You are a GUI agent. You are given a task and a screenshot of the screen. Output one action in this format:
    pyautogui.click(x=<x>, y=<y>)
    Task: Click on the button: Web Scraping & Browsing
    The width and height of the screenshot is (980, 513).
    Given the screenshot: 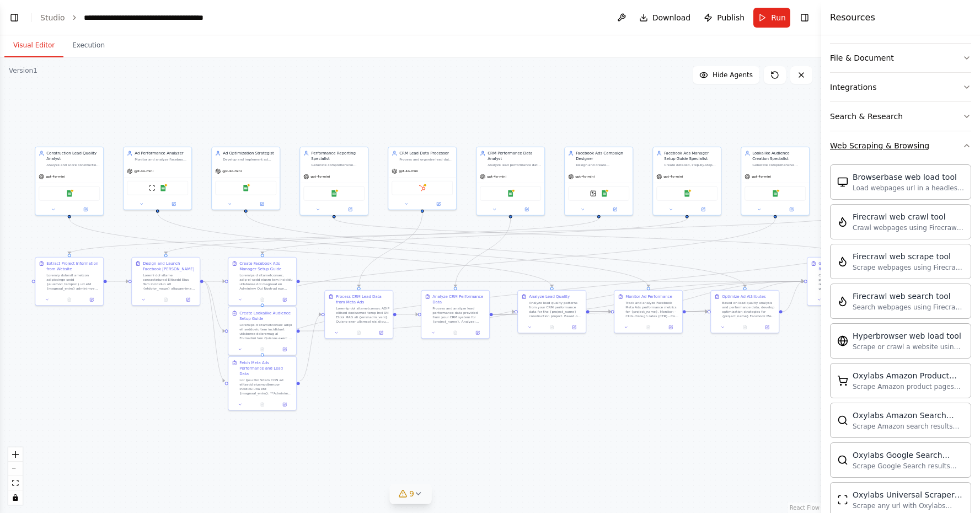 What is the action you would take?
    pyautogui.click(x=901, y=146)
    